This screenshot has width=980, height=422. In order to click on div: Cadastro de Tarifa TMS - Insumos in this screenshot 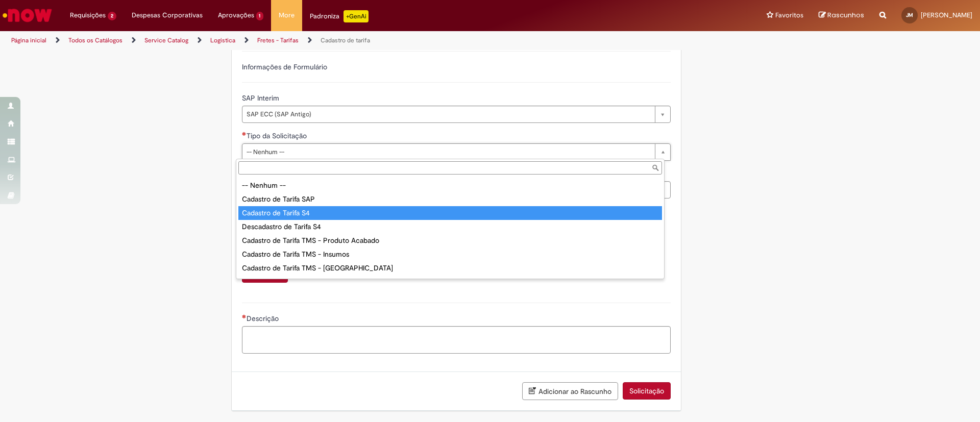, I will do `click(451, 254)`.